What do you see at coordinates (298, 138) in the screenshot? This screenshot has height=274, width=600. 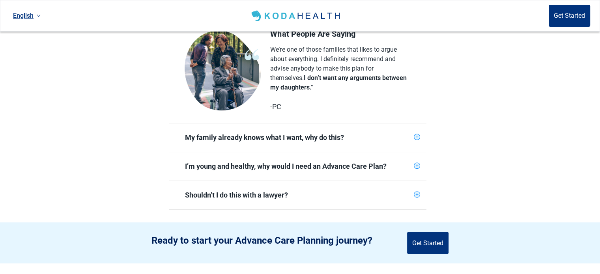 I see `div: My family already knows what I want, why do this?` at bounding box center [298, 138].